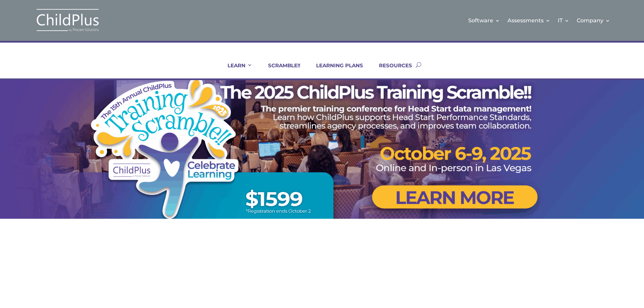 The image size is (644, 308). Describe the element at coordinates (564, 20) in the screenshot. I see `a: IT` at that location.